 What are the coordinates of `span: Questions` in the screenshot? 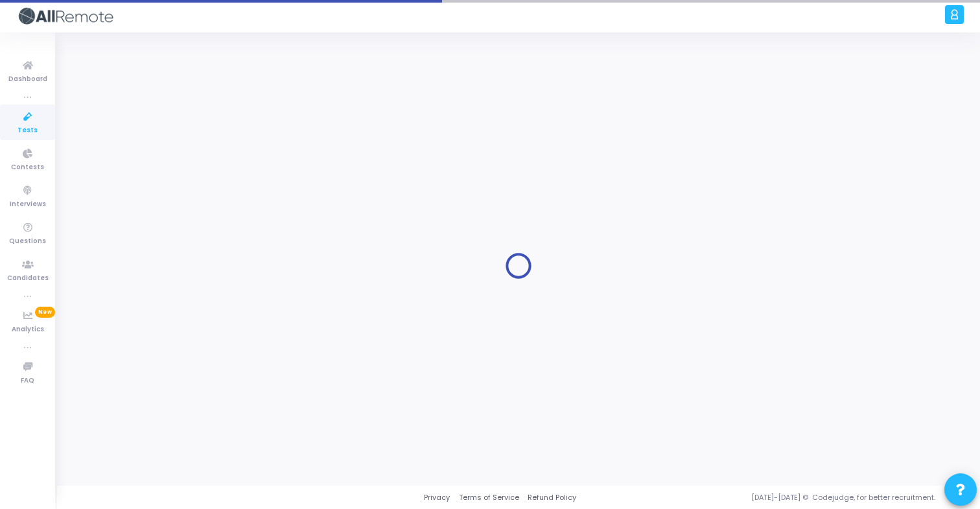 It's located at (27, 241).